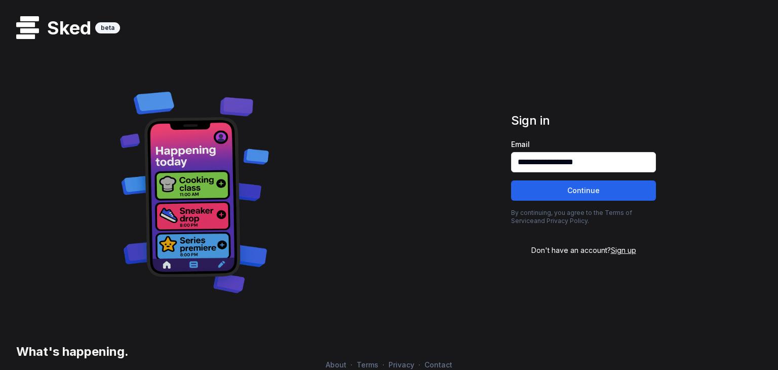 Image resolution: width=778 pixels, height=370 pixels. I want to click on h1: Sked, so click(67, 28).